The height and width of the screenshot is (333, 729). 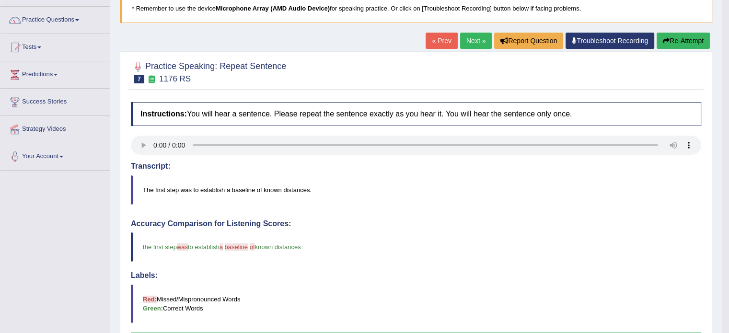 What do you see at coordinates (55, 101) in the screenshot?
I see `a: Success Stories` at bounding box center [55, 101].